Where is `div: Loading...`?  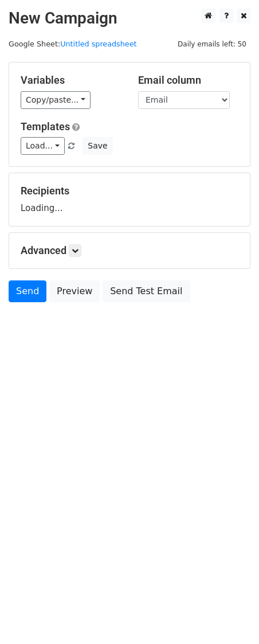
div: Loading... is located at coordinates (130, 199).